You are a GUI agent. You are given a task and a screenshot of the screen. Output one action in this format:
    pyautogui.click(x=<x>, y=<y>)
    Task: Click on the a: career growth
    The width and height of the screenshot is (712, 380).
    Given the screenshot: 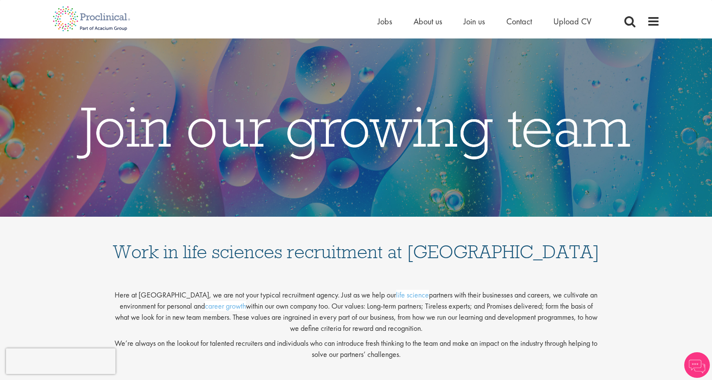 What is the action you would take?
    pyautogui.click(x=225, y=306)
    